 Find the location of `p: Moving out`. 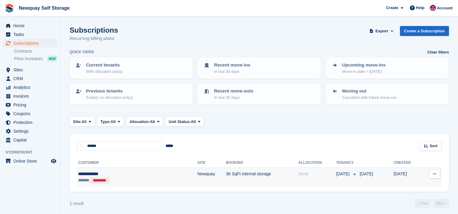

p: Moving out is located at coordinates (369, 91).